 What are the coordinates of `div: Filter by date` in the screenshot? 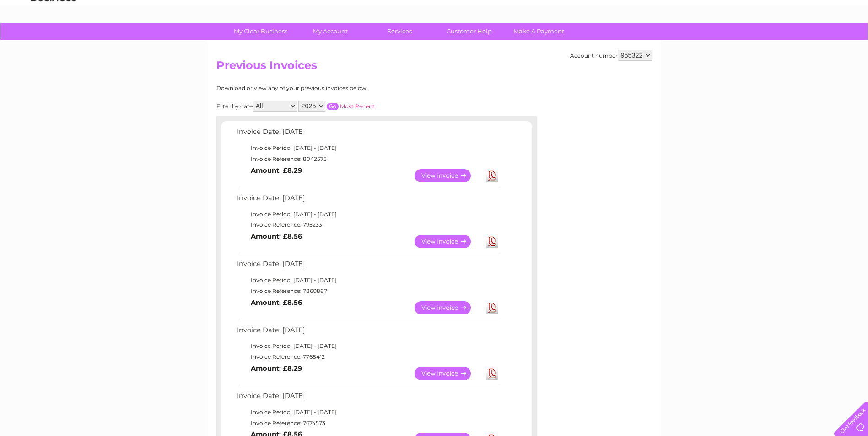 It's located at (336, 106).